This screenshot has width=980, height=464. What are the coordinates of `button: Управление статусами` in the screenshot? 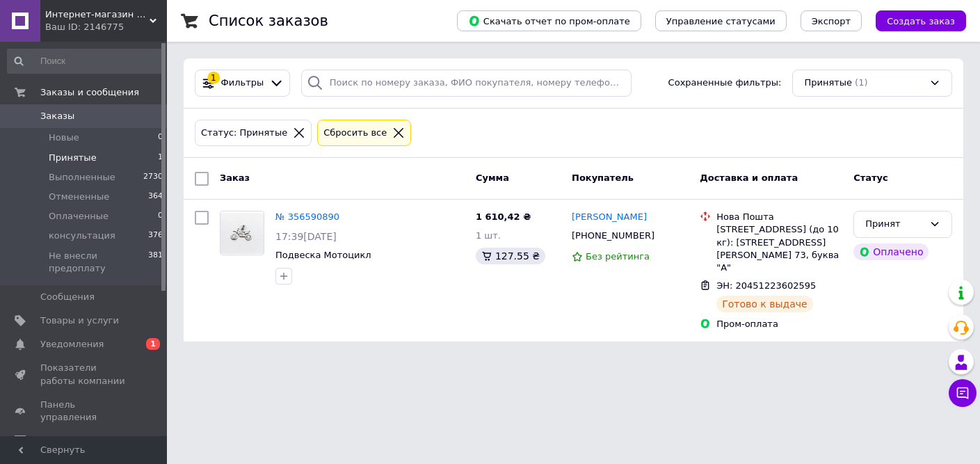 It's located at (720, 21).